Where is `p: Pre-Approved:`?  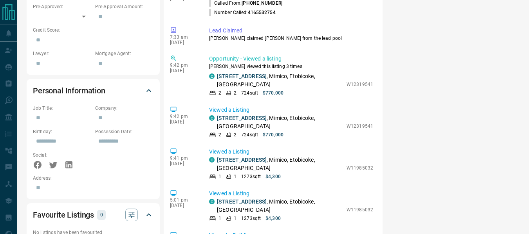
p: Pre-Approved: is located at coordinates (62, 7).